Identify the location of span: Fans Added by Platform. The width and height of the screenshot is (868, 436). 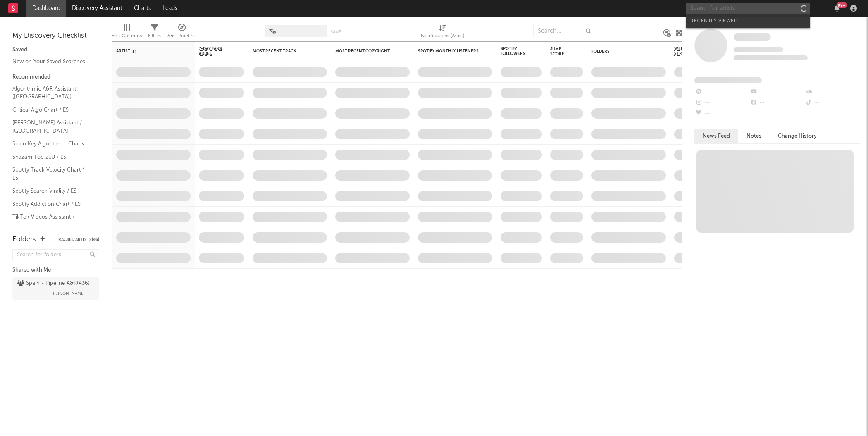
(728, 80).